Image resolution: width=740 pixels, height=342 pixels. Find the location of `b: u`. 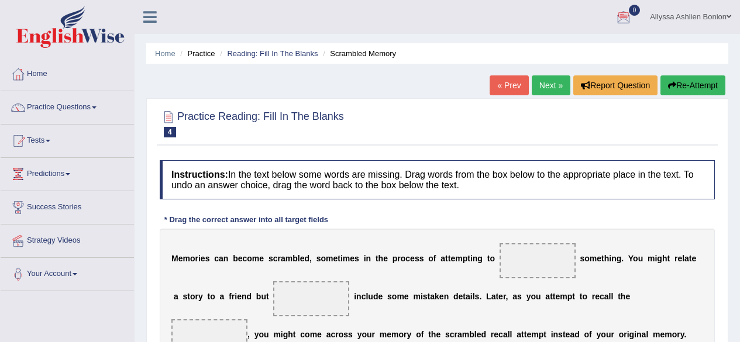

b: u is located at coordinates (609, 335).